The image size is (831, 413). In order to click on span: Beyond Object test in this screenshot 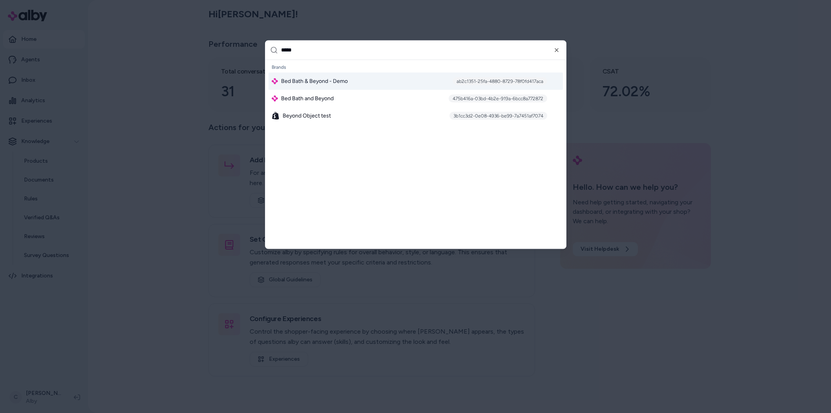, I will do `click(307, 115)`.